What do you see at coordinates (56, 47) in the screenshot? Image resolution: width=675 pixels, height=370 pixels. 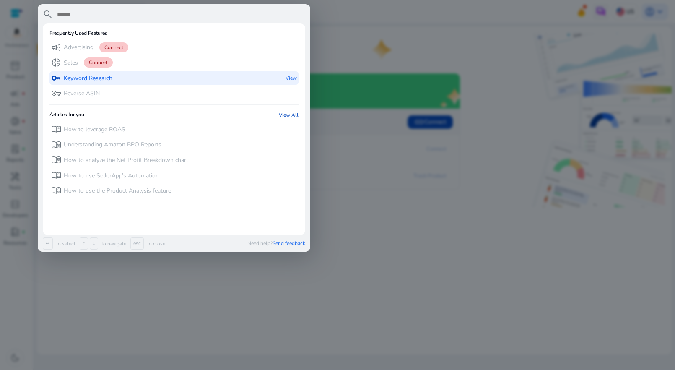 I see `span: campaign` at bounding box center [56, 47].